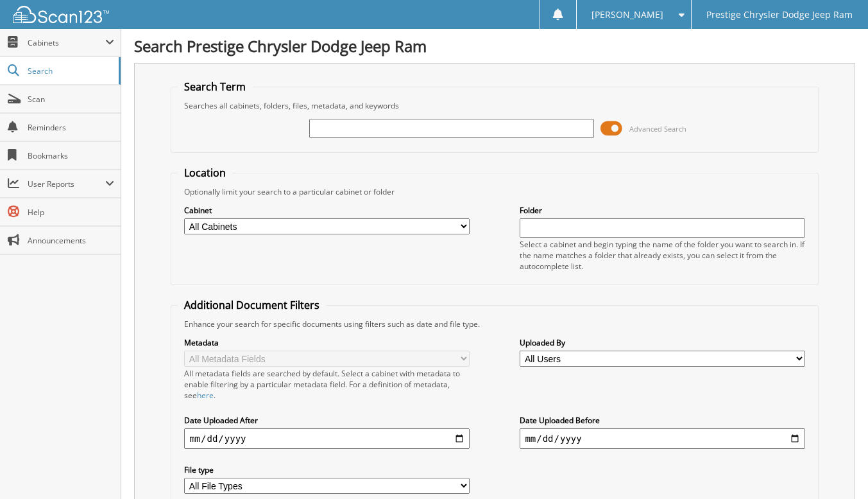 This screenshot has height=499, width=868. Describe the element at coordinates (327, 420) in the screenshot. I see `label: Date Uploaded After` at that location.